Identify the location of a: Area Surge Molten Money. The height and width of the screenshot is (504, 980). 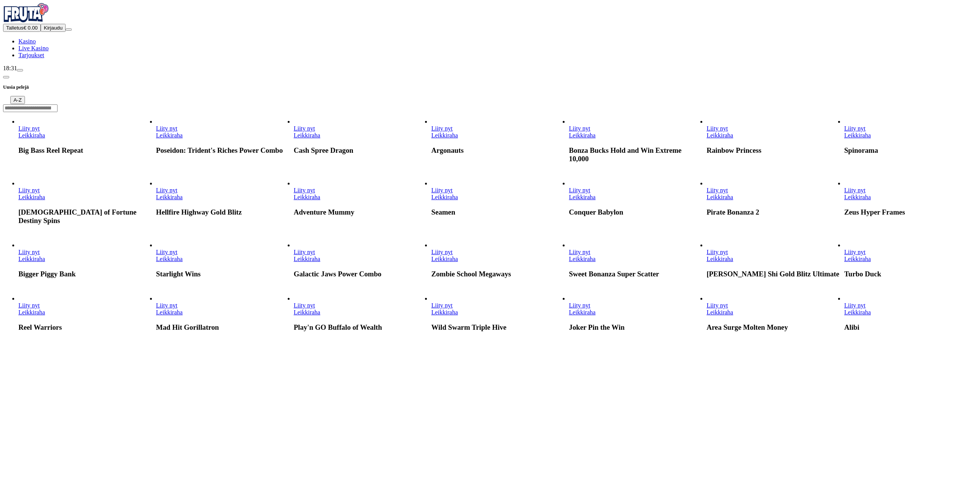
(717, 305).